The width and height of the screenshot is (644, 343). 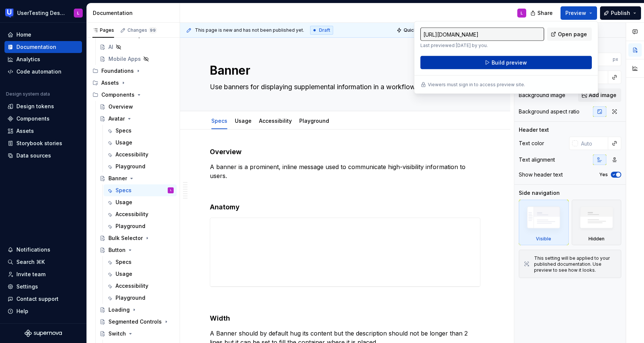 I want to click on svg: Supernova Logo, so click(x=43, y=333).